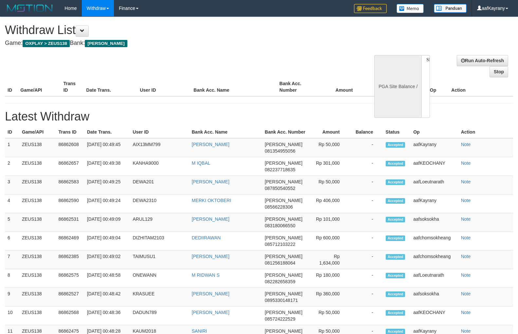 This screenshot has height=334, width=518. Describe the element at coordinates (70, 204) in the screenshot. I see `td: 86862590` at that location.